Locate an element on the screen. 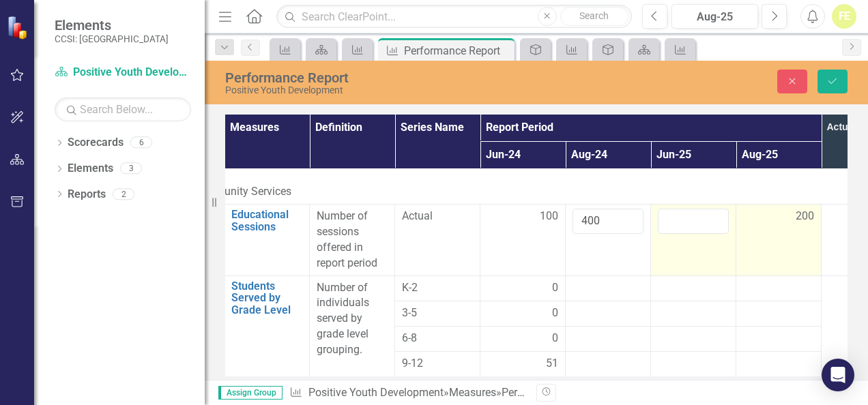 The width and height of the screenshot is (868, 405). span: 6-8 is located at coordinates (437, 339).